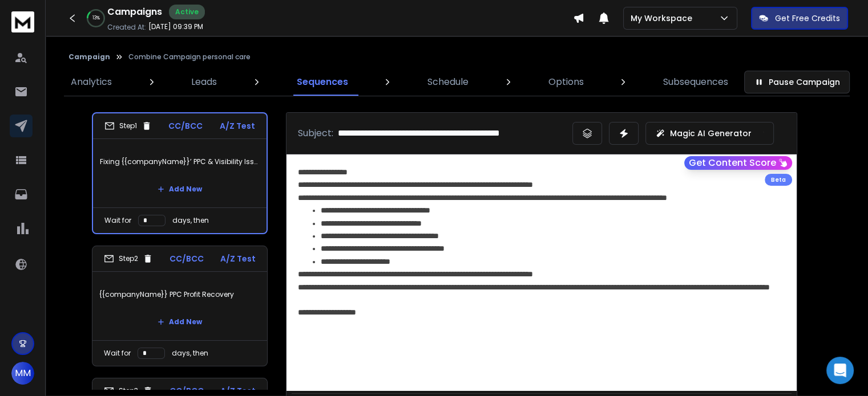 Image resolution: width=868 pixels, height=396 pixels. I want to click on button: Campaign, so click(89, 57).